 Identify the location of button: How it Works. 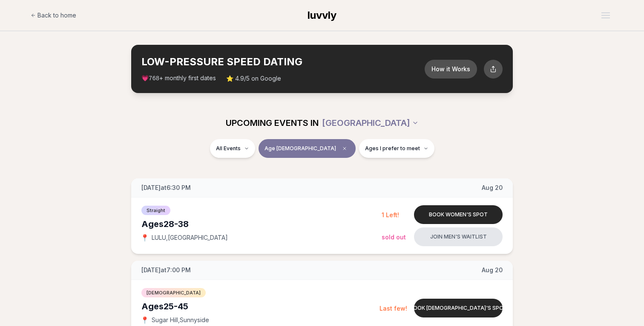
(451, 69).